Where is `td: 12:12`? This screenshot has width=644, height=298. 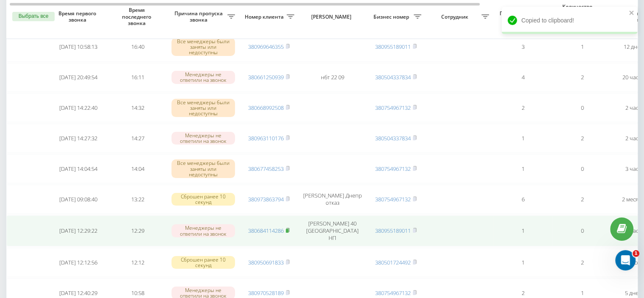
td: 12:12 is located at coordinates (138, 262).